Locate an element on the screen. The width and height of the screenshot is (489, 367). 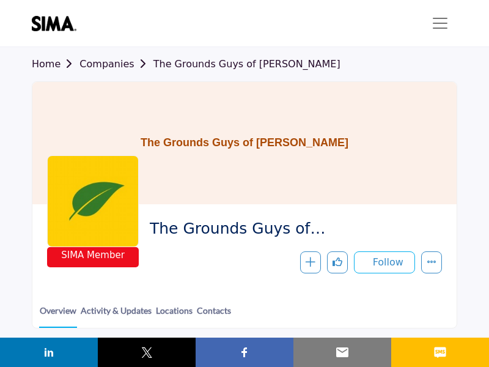
a: Activity & Updates is located at coordinates (116, 315).